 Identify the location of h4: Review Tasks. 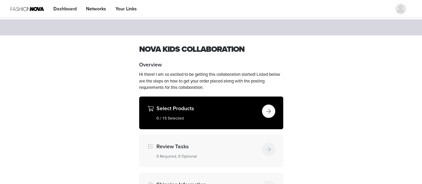
(208, 147).